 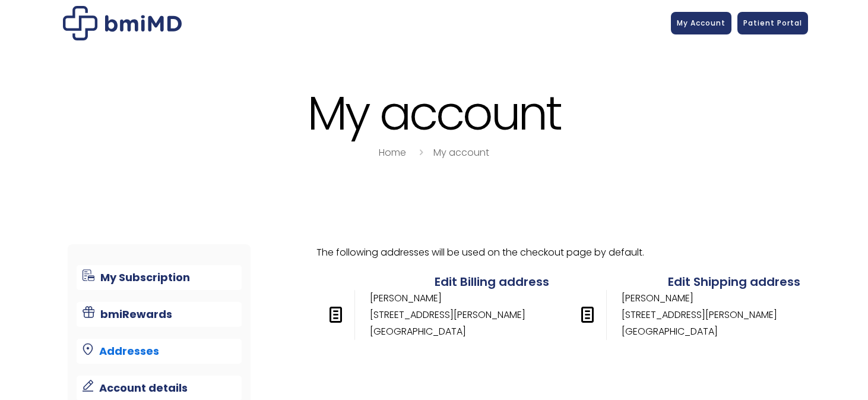 What do you see at coordinates (772, 23) in the screenshot?
I see `span: Patient Portal` at bounding box center [772, 23].